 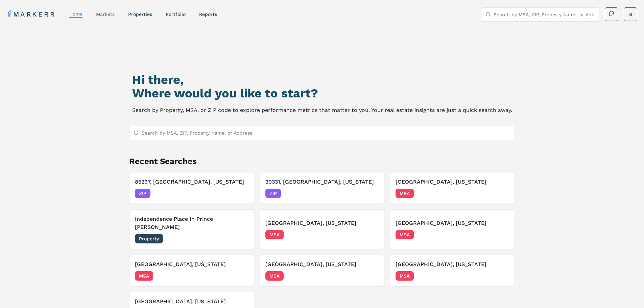 What do you see at coordinates (630, 14) in the screenshot?
I see `span: B` at bounding box center [630, 14].